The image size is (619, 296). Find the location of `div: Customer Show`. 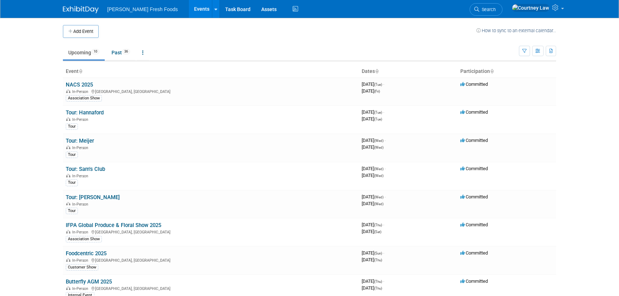

div: Customer Show is located at coordinates (82, 267).